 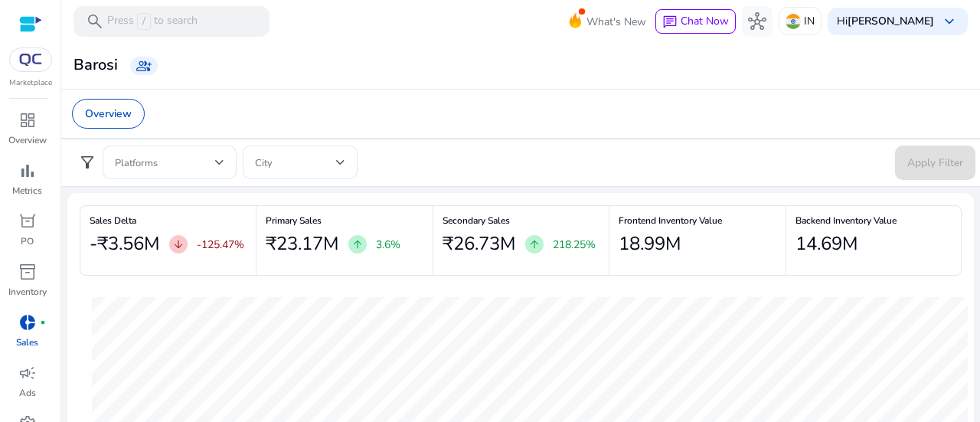 What do you see at coordinates (809, 20) in the screenshot?
I see `p: IN` at bounding box center [809, 20].